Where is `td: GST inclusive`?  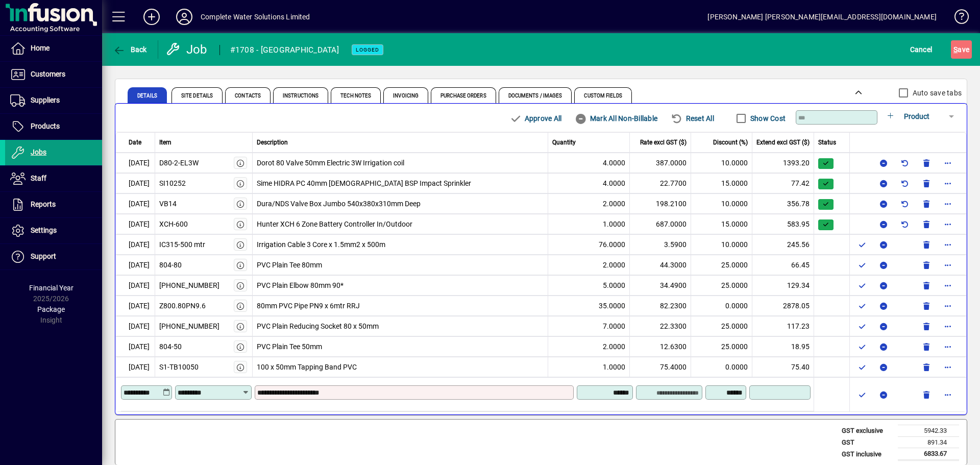 td: GST inclusive is located at coordinates (867, 454).